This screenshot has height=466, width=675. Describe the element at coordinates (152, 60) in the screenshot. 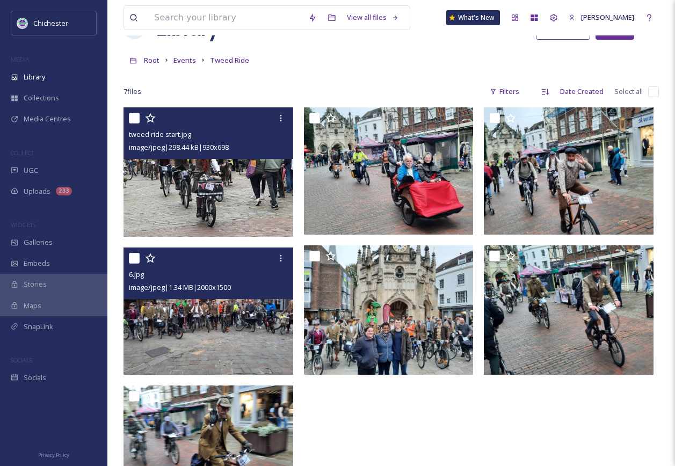

I see `span: Root` at that location.